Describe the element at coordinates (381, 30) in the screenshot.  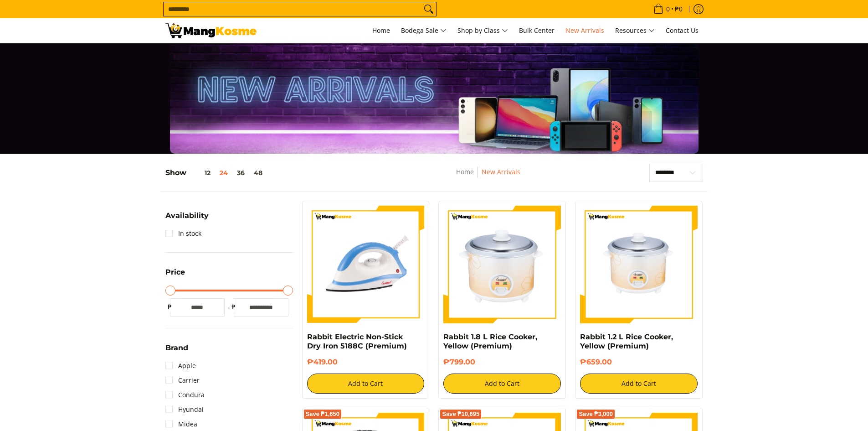
I see `span: Home` at that location.